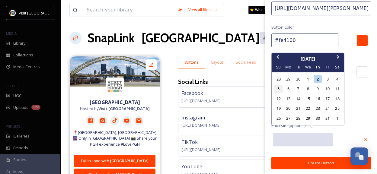 Image resolution: width=377 pixels, height=174 pixels. I want to click on span: Button Color, so click(283, 27).